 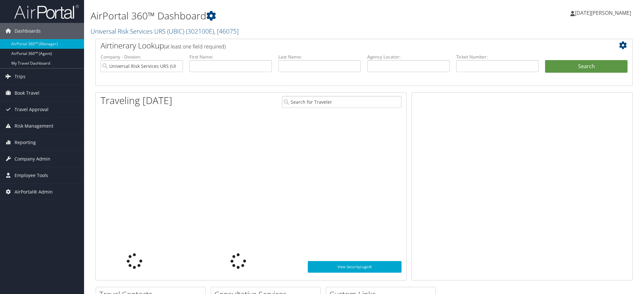 I want to click on button: Search, so click(x=586, y=67).